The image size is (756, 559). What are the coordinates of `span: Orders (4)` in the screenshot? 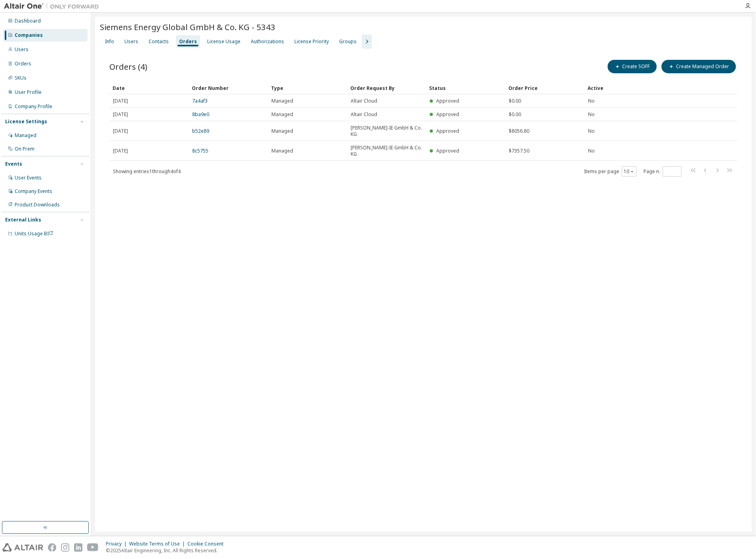 It's located at (129, 67).